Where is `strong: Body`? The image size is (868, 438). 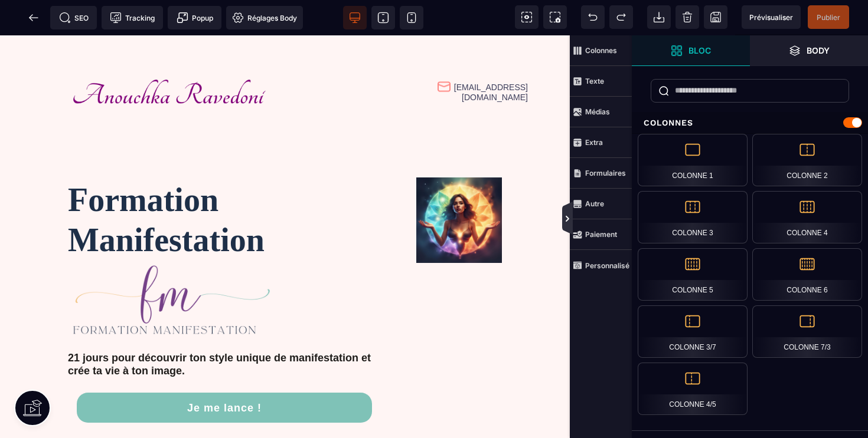
strong: Body is located at coordinates (818, 50).